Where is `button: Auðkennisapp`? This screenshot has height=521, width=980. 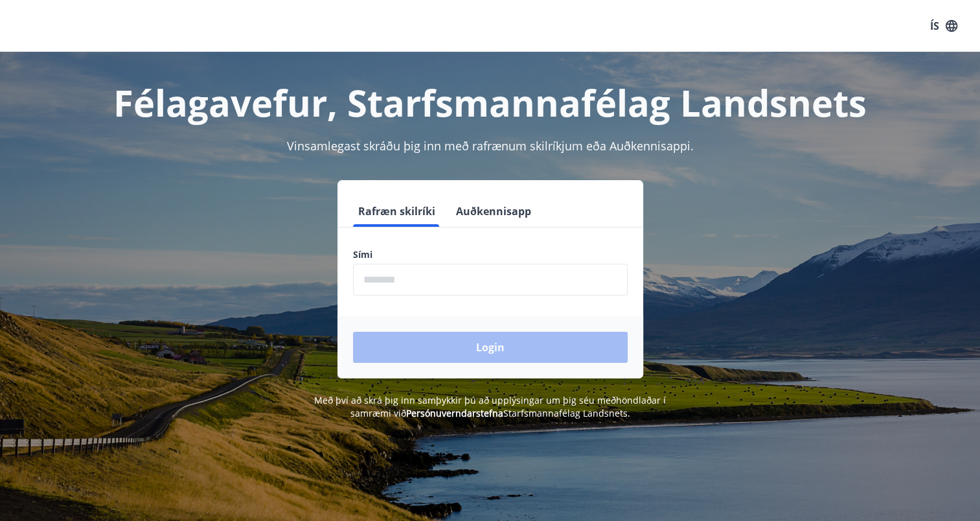
button: Auðkennisapp is located at coordinates (493, 211).